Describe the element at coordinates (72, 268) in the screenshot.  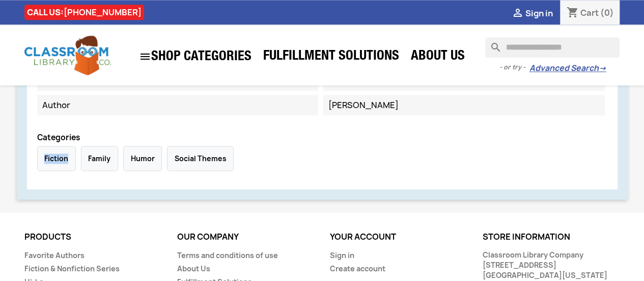
I see `a: Fiction & Nonfiction Series` at that location.